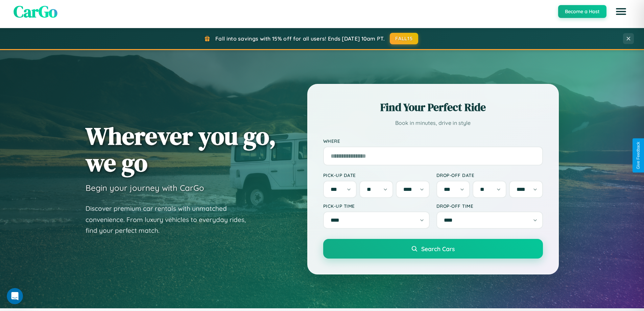 This screenshot has height=311, width=644. What do you see at coordinates (582, 11) in the screenshot?
I see `button: Become a Host` at bounding box center [582, 11].